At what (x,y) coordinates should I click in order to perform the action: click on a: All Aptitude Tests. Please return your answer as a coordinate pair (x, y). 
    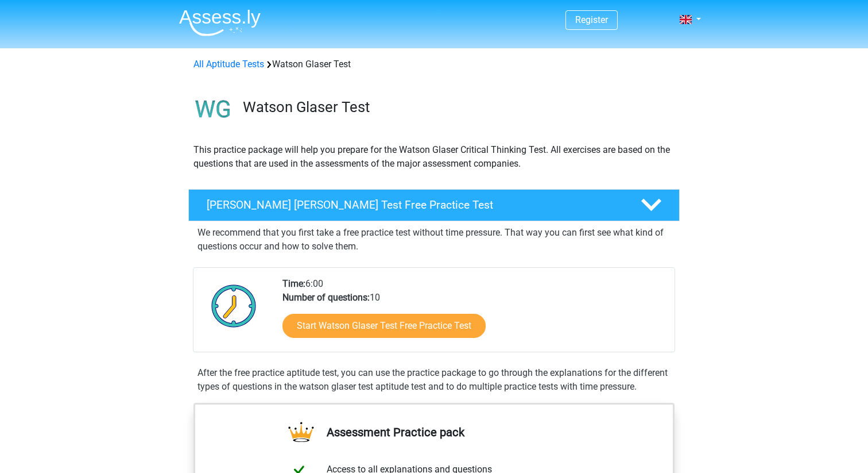
    Looking at the image, I should click on (229, 64).